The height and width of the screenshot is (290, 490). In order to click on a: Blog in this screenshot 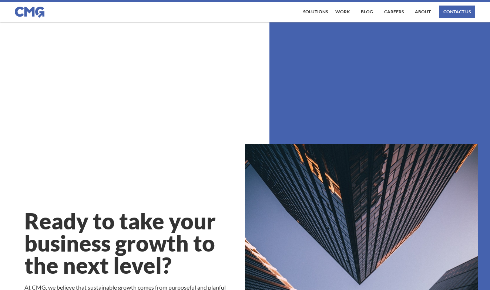, I will do `click(367, 12)`.